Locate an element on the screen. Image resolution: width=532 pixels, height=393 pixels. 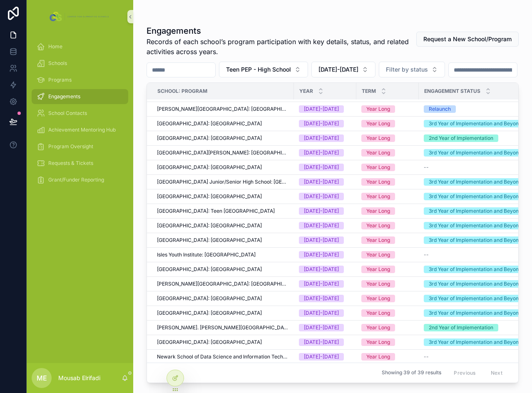
span: Year is located at coordinates (306, 91).